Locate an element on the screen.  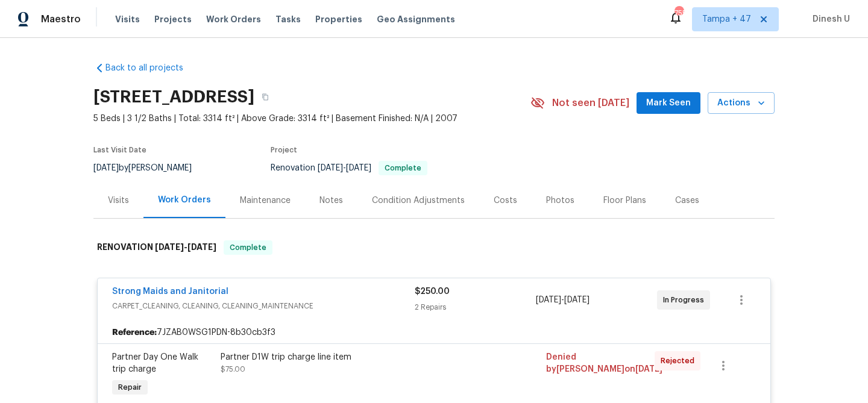
span: Geo Assignments is located at coordinates (416, 19).